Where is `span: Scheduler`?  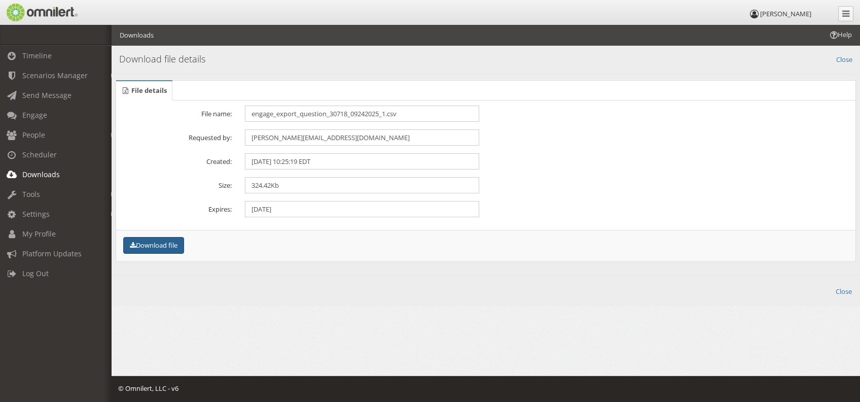 span: Scheduler is located at coordinates (40, 154).